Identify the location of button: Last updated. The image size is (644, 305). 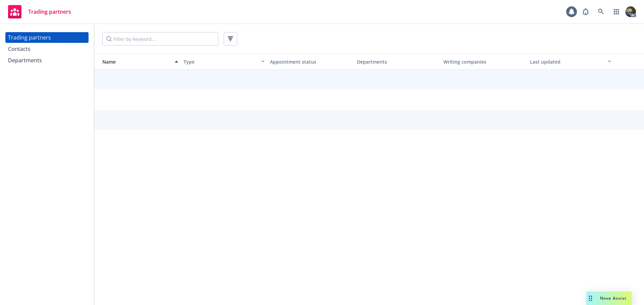
(571, 62).